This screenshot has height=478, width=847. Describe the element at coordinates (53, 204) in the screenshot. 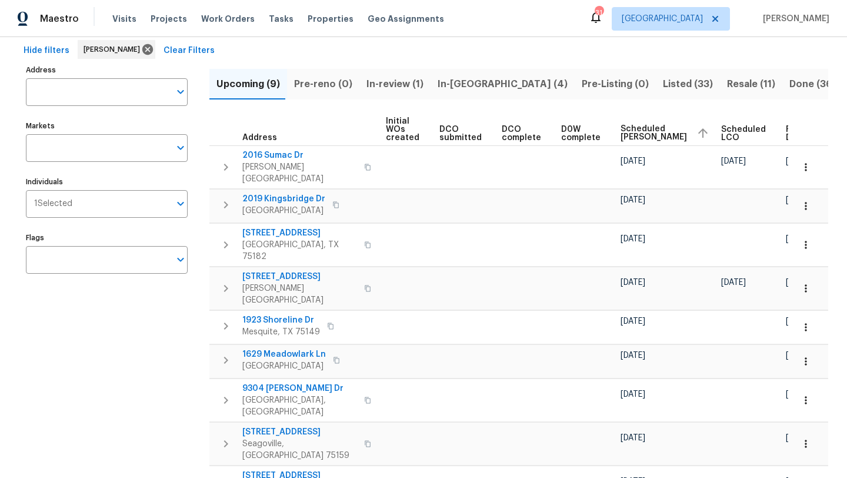

I see `span: 1 Selected` at that location.